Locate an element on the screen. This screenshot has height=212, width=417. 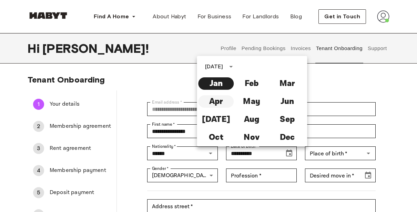
span: Hi is located at coordinates (35, 48).